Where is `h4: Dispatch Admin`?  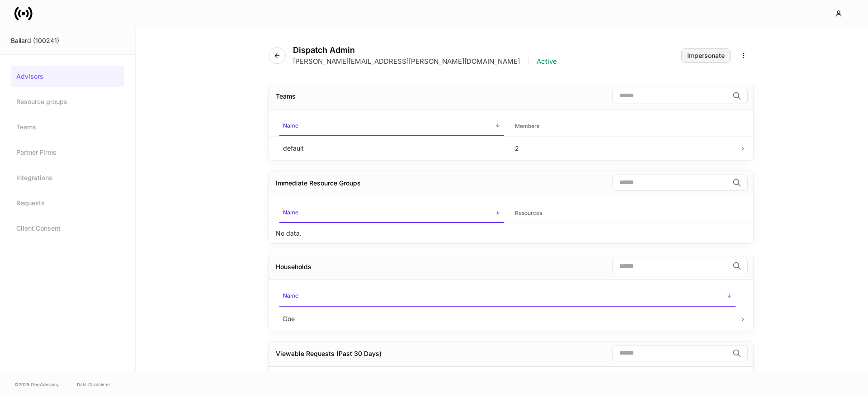 h4: Dispatch Admin is located at coordinates (425, 50).